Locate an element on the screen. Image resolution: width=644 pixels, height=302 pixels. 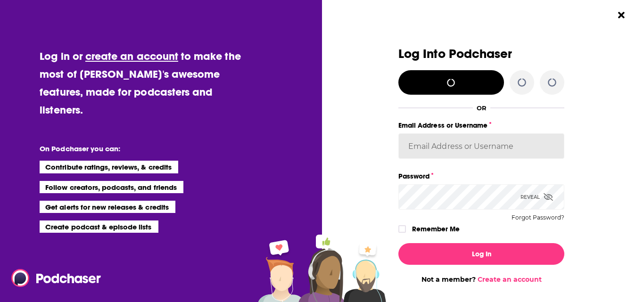
img: Podchaser - Follow, Share and Rate Podcasts is located at coordinates (56, 278).